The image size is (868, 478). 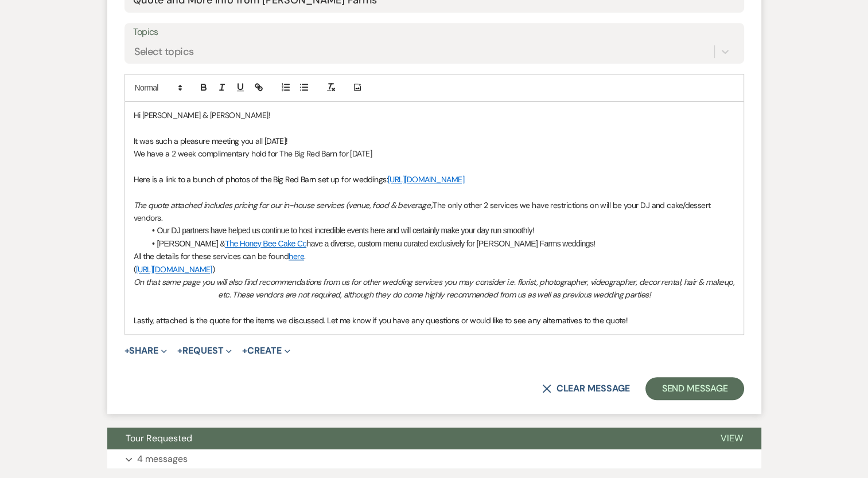 What do you see at coordinates (695, 389) in the screenshot?
I see `button: Send Message` at bounding box center [695, 389].